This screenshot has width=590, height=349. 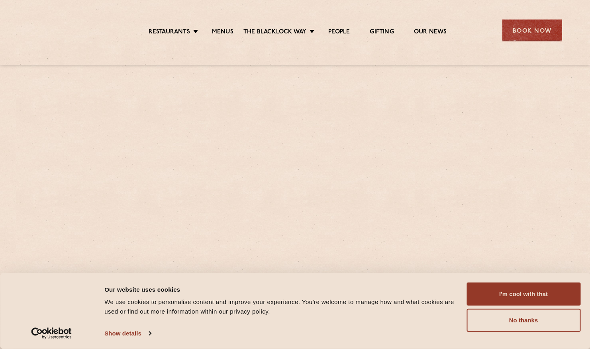 I want to click on div: Our website uses cookies, so click(x=281, y=290).